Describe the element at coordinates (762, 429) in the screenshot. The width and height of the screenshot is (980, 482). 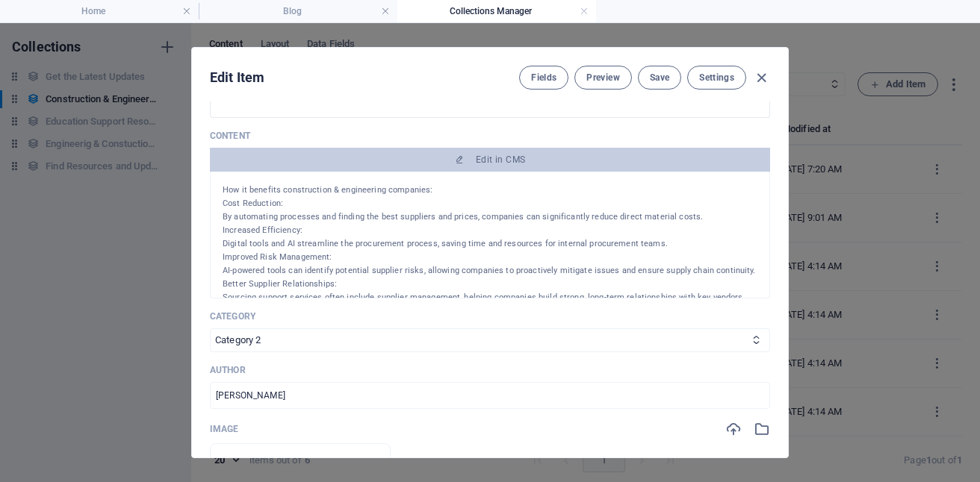
I see `i: Select from file manager or stock photos` at that location.